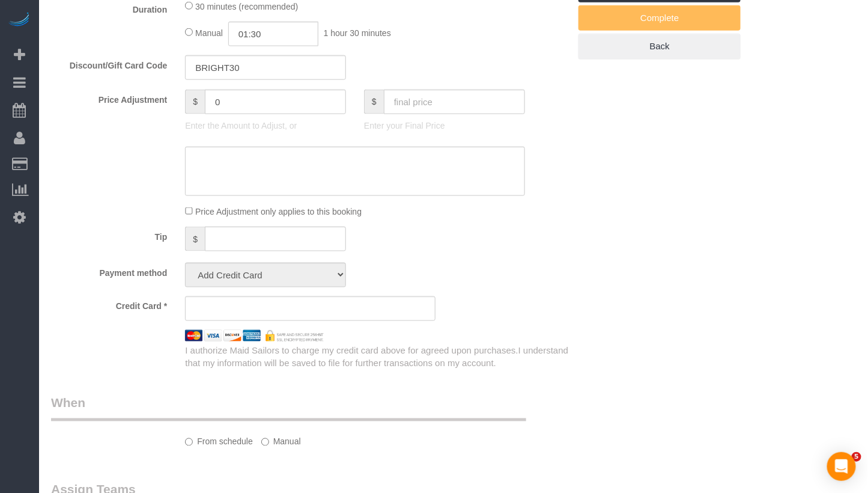 The width and height of the screenshot is (868, 493). Describe the element at coordinates (109, 304) in the screenshot. I see `label: Credit Card *` at that location.